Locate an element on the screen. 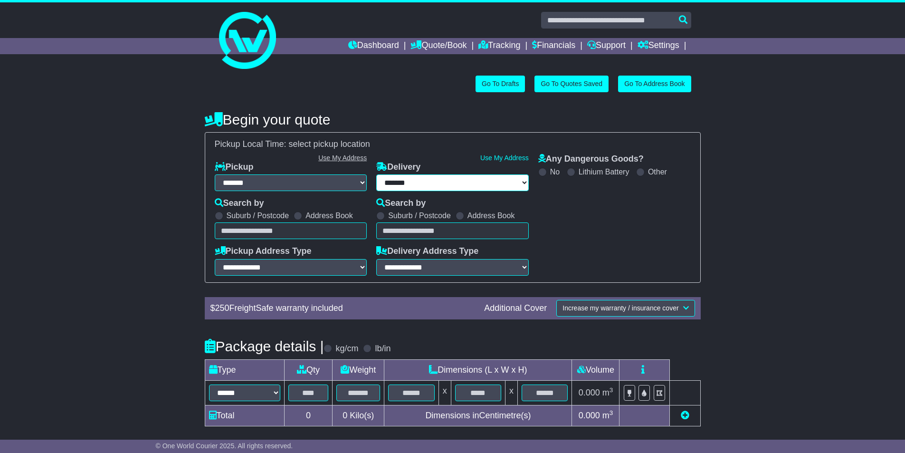  a: Support is located at coordinates (606, 46).